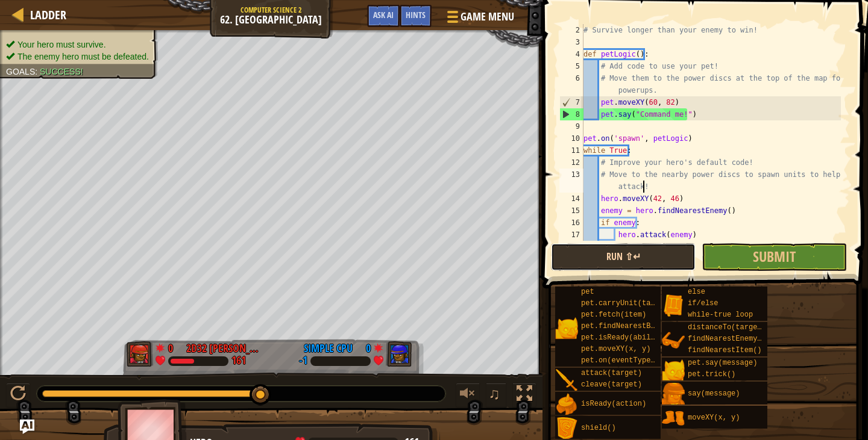  I want to click on span: pet.say(message), so click(722, 363).